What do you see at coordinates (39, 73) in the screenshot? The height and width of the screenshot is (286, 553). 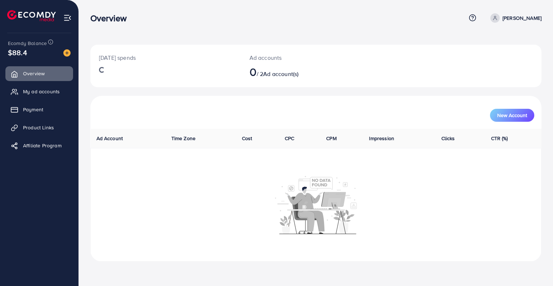 I see `a: Overview` at bounding box center [39, 73].